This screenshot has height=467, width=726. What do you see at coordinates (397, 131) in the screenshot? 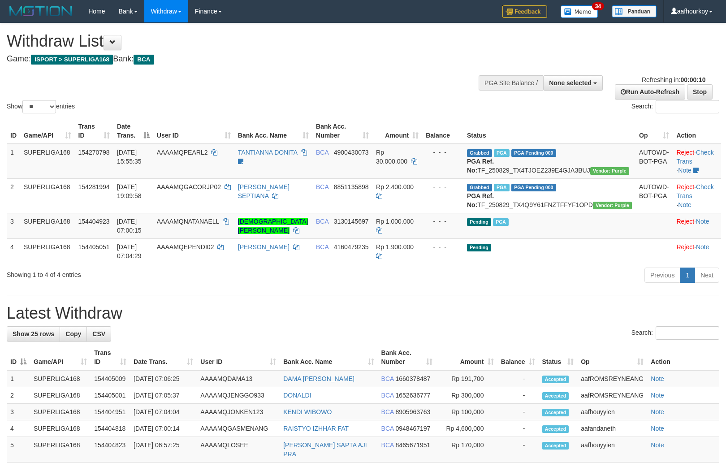
I see `th: Amount: activate to sort column ascending` at bounding box center [397, 131].